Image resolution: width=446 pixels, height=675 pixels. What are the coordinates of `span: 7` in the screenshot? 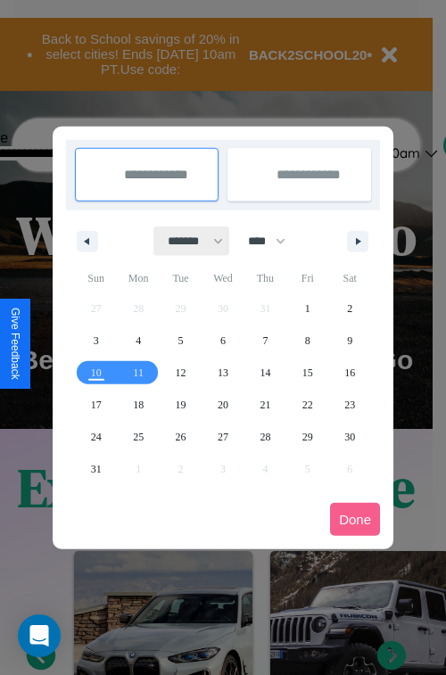 It's located at (265, 341).